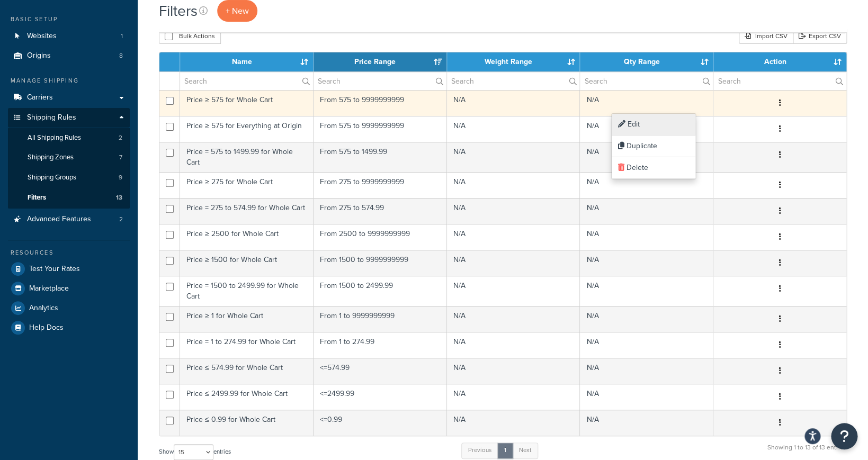 The width and height of the screenshot is (868, 460). I want to click on li: Shipping Rules, so click(69, 158).